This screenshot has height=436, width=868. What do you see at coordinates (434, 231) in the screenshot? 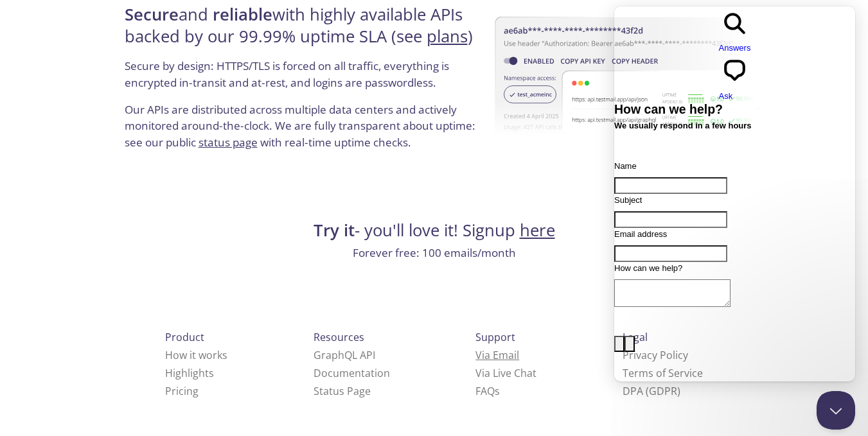
I see `h4: - you'll love it! Signup` at bounding box center [434, 231].